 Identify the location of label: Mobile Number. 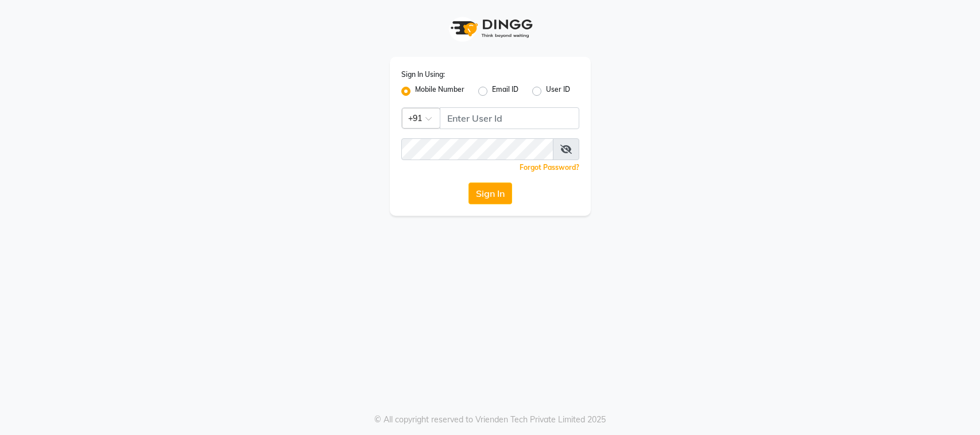
(439, 91).